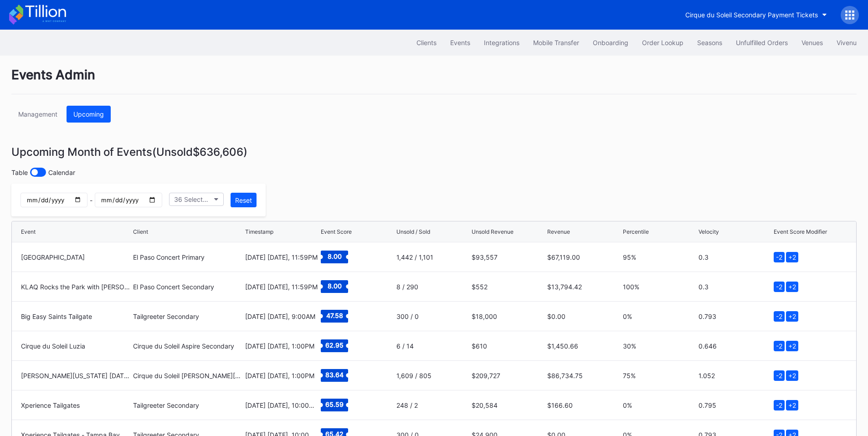  I want to click on div: Percentile, so click(636, 231).